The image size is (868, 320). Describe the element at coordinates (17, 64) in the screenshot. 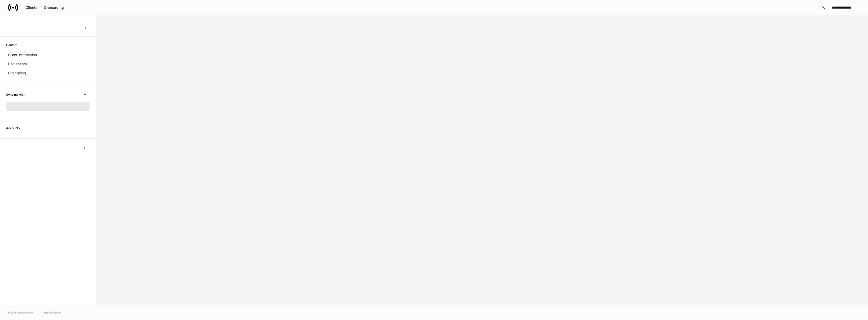

I see `p: Documents` at that location.